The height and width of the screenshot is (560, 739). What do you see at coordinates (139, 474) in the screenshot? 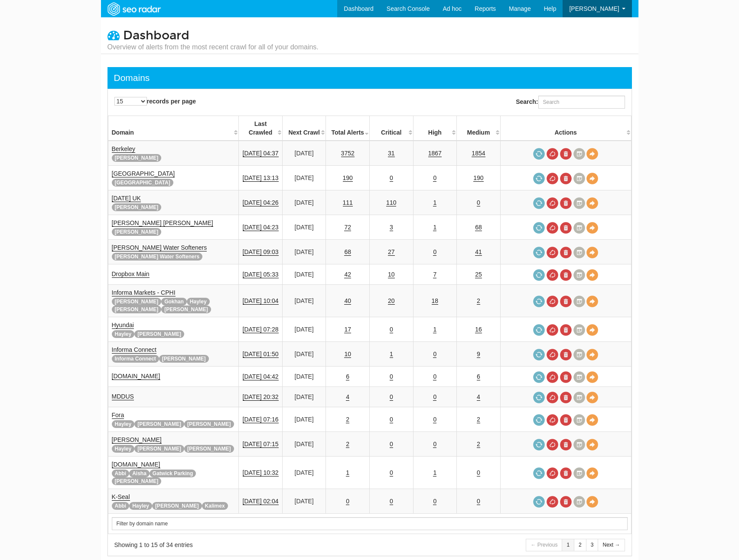
I see `span: Aisha` at bounding box center [139, 474].